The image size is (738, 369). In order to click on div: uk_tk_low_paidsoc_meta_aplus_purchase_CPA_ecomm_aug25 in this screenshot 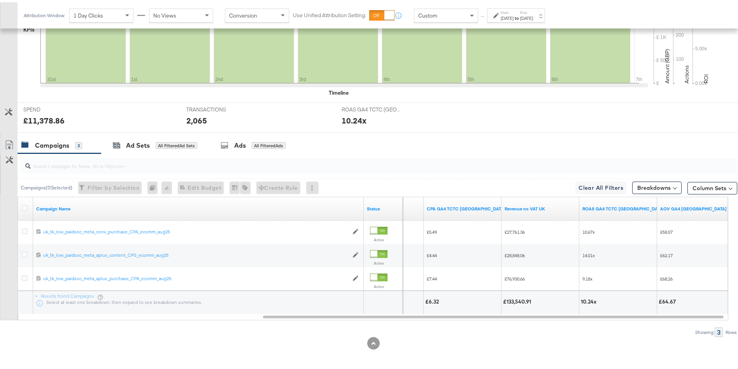, I will do `click(196, 276)`.